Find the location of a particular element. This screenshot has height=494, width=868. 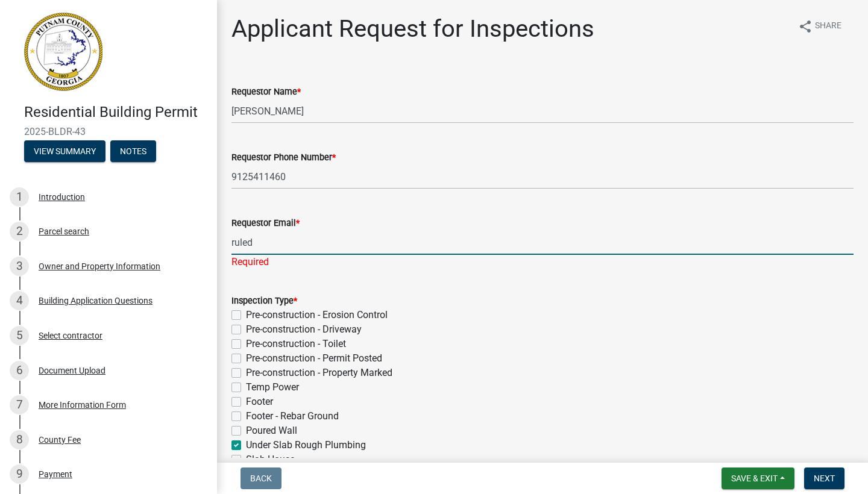

label: Slab House is located at coordinates (270, 460).